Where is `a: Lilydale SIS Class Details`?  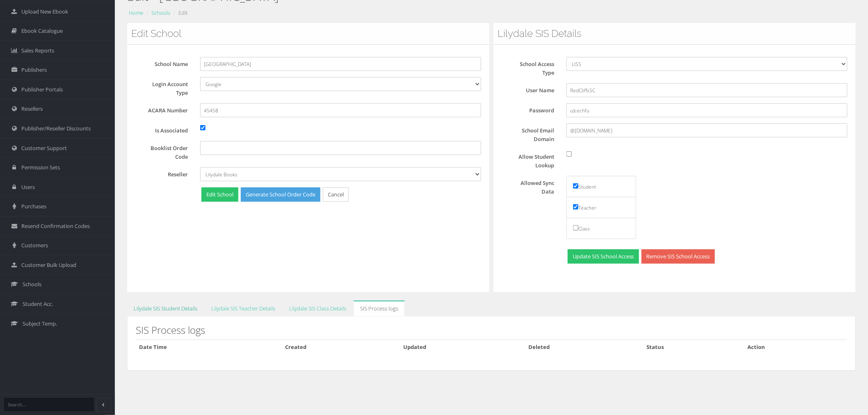 a: Lilydale SIS Class Details is located at coordinates (318, 309).